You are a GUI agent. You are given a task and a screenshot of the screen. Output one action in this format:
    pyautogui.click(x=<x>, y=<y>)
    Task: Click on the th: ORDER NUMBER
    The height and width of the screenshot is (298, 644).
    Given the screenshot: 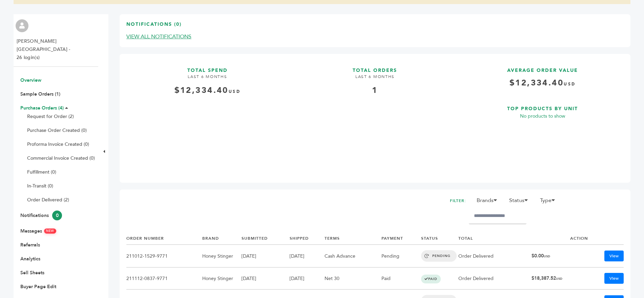 What is the action you would take?
    pyautogui.click(x=165, y=239)
    